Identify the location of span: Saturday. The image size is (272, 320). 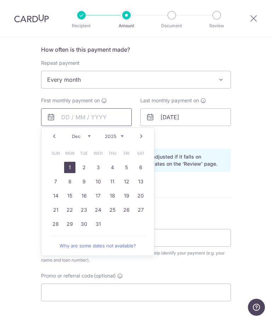
(141, 153).